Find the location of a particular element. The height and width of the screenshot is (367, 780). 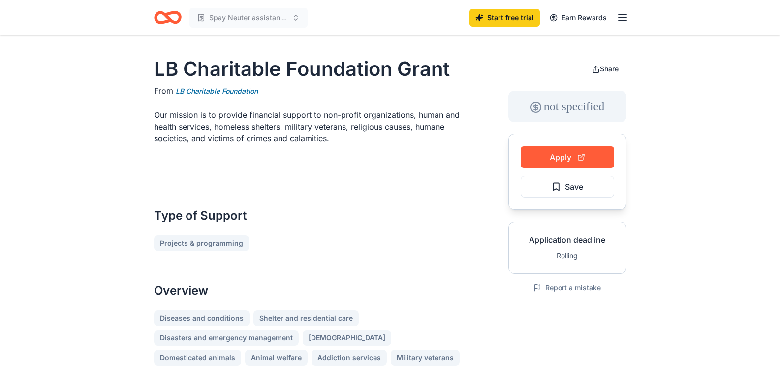

h1: LB Charitable Foundation Grant is located at coordinates (308, 69).